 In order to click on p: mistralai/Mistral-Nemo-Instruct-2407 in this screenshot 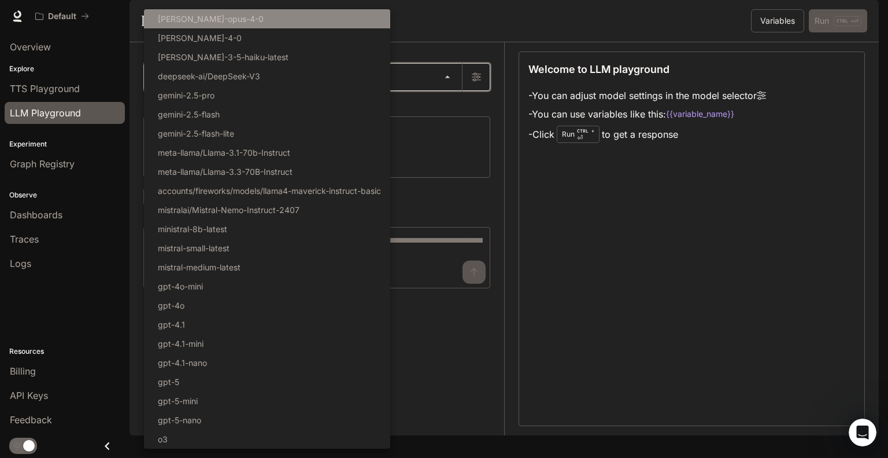, I will do `click(228, 209)`.